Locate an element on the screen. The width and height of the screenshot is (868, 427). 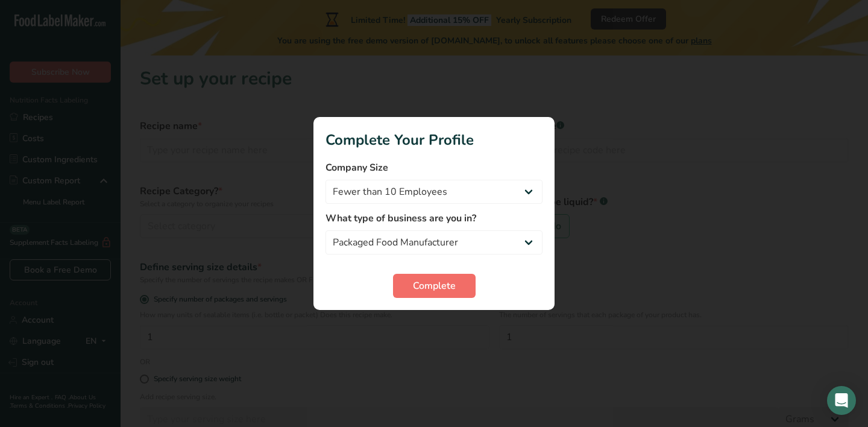
span: Complete is located at coordinates (434, 286).